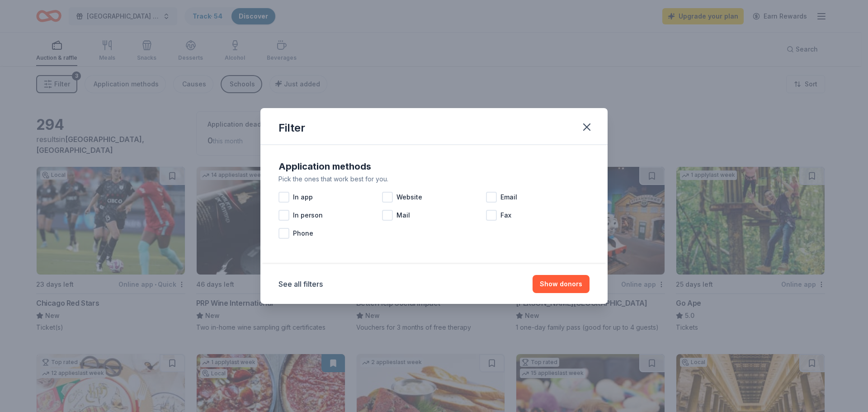 The width and height of the screenshot is (868, 412). What do you see at coordinates (291, 128) in the screenshot?
I see `div: Filter` at bounding box center [291, 128].